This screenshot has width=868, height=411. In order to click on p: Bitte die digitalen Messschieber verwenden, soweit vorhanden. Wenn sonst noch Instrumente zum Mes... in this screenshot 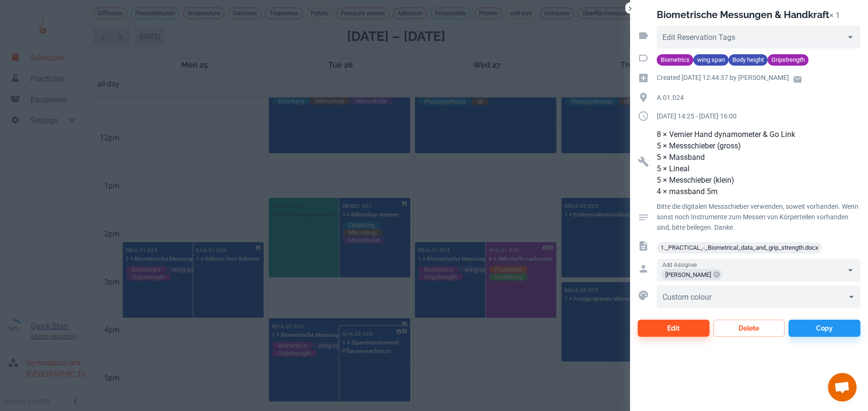, I will do `click(758, 217)`.